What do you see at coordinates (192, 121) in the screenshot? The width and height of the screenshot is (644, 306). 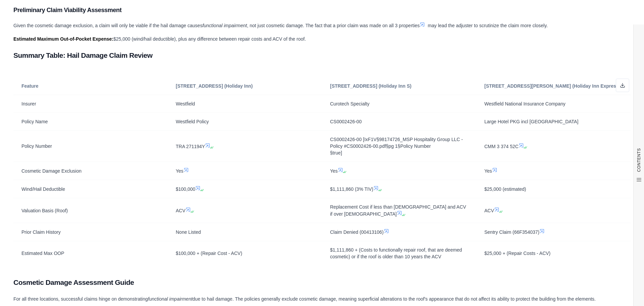 I see `span: Westfield Policy` at bounding box center [192, 121].